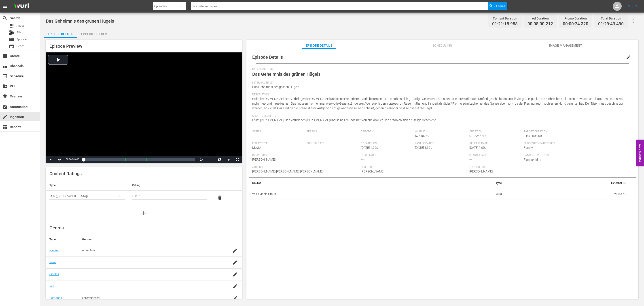  I want to click on th: Genres, so click(149, 240).